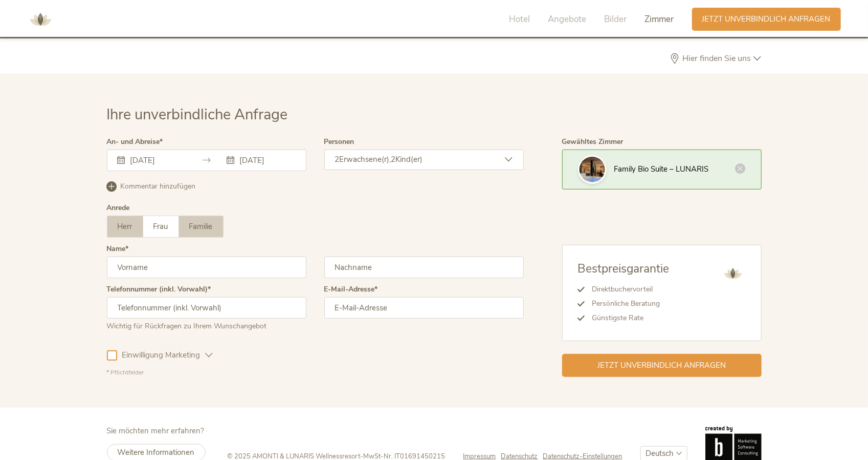  What do you see at coordinates (207, 267) in the screenshot?
I see `input: Vorname` at bounding box center [207, 267].